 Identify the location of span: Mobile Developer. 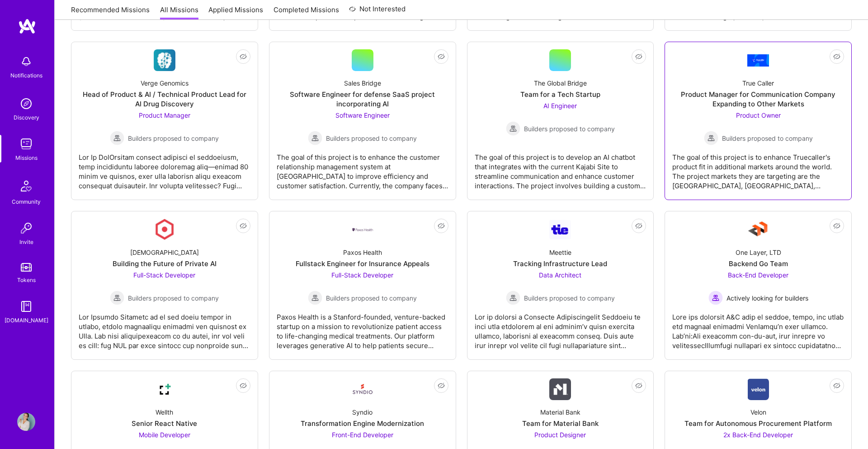
(165, 434).